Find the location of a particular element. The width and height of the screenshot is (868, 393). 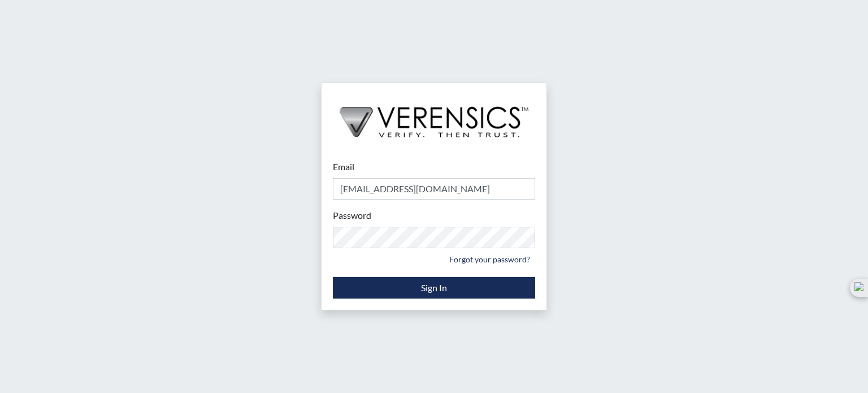

a: Forgot your password? is located at coordinates (490, 259).